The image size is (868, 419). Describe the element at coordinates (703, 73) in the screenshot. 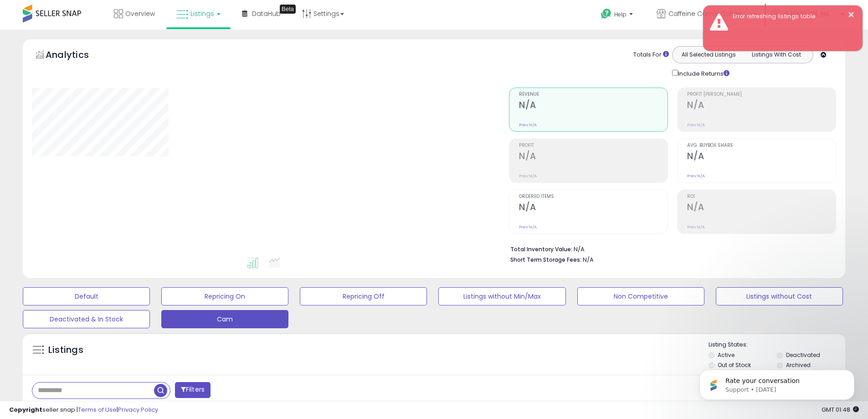

I see `div: Include Returns` at that location.